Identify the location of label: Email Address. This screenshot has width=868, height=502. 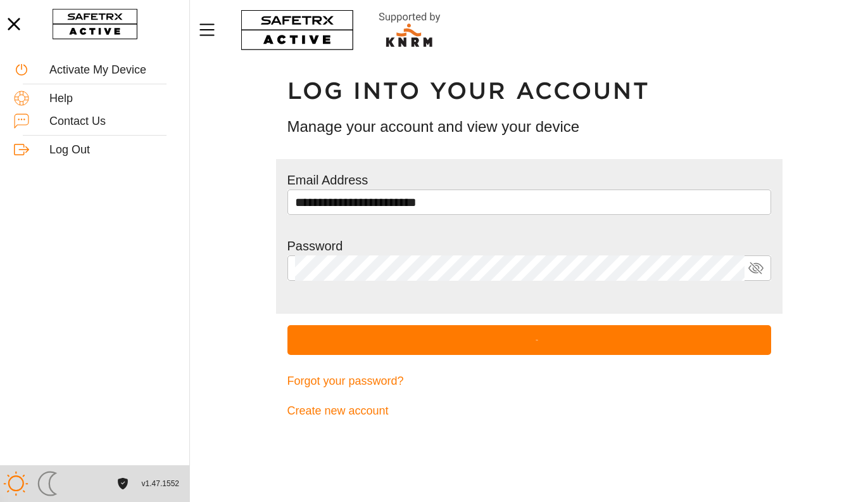
(328, 180).